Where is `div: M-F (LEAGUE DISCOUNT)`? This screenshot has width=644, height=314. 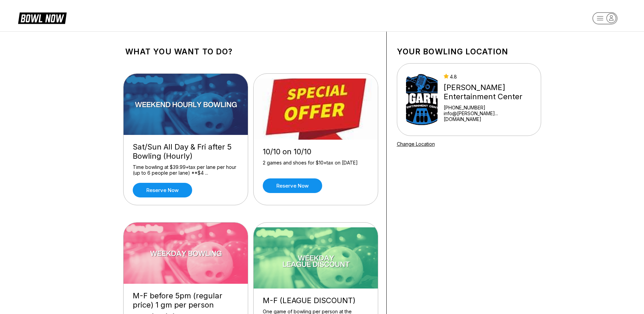 div: M-F (LEAGUE DISCOUNT) is located at coordinates (316, 300).